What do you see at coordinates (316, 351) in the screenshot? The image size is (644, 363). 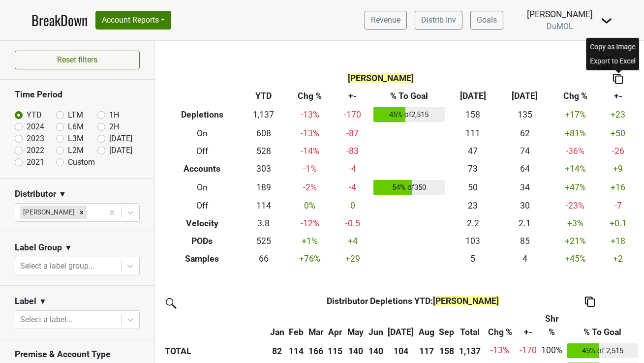 I see `th: 166` at bounding box center [316, 351].